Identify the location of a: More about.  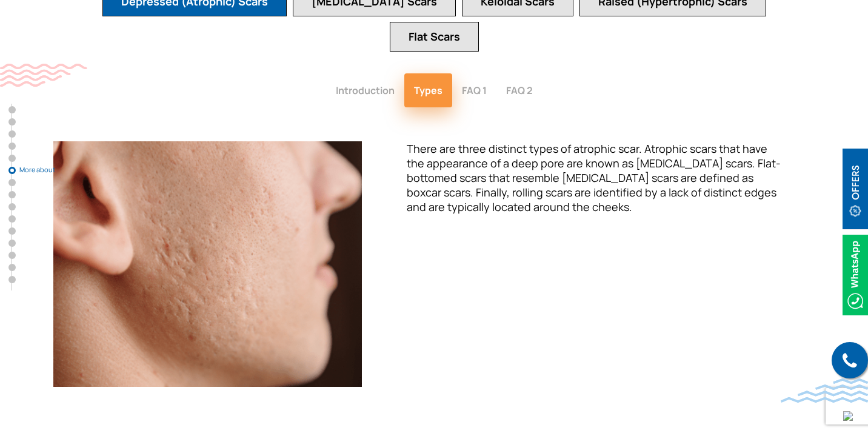
(12, 170).